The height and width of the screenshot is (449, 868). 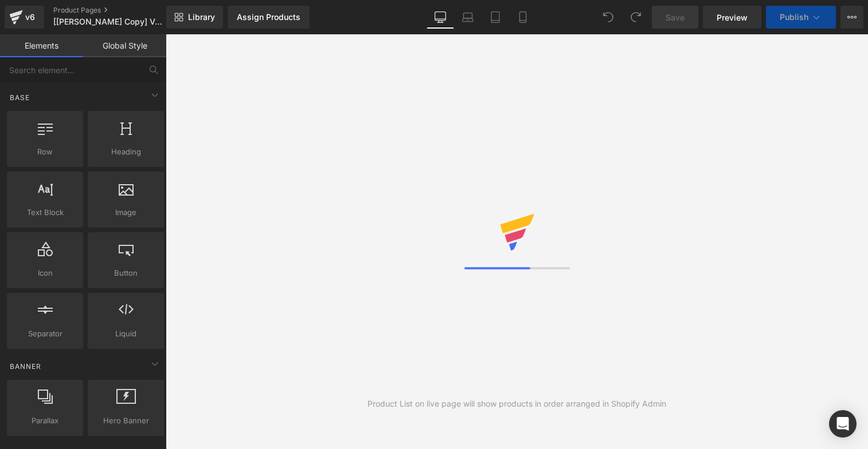 What do you see at coordinates (125, 152) in the screenshot?
I see `span: Heading` at bounding box center [125, 152].